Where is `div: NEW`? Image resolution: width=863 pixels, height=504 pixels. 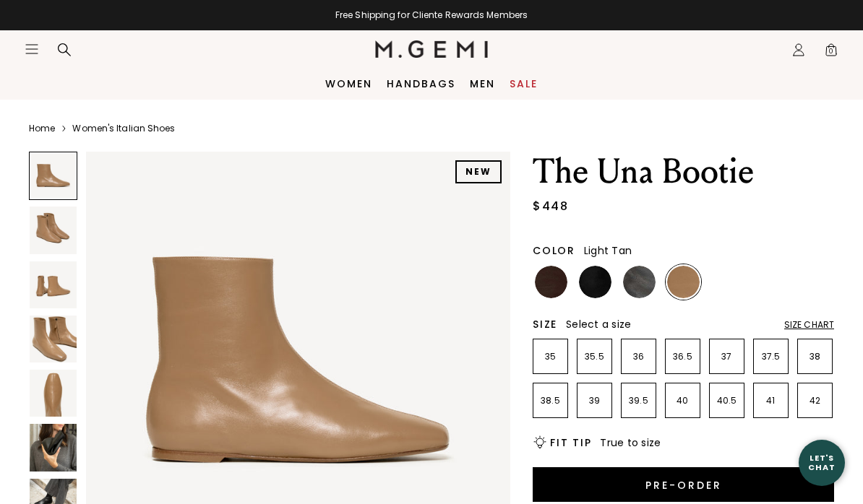 div: NEW is located at coordinates (478, 172).